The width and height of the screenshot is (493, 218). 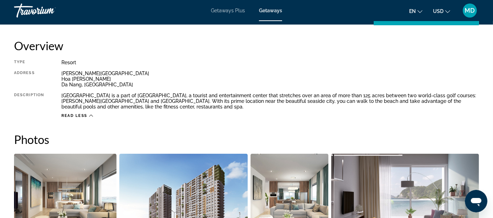 What do you see at coordinates (29, 79) in the screenshot?
I see `div: Address` at bounding box center [29, 79].